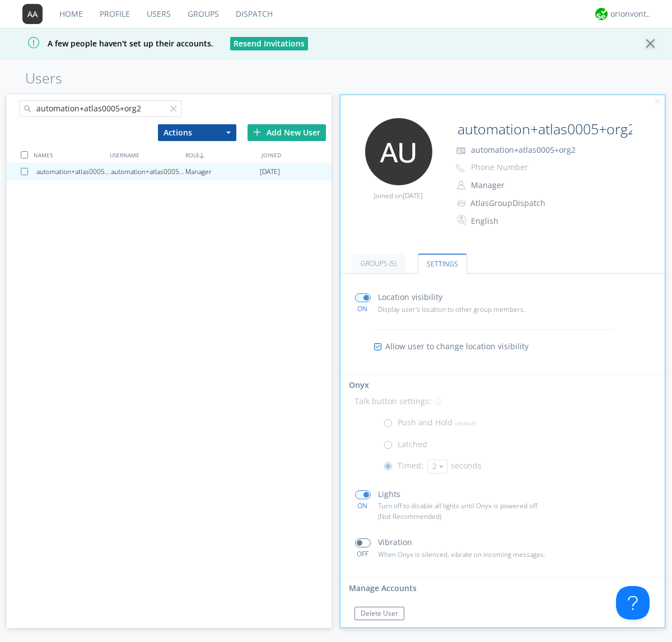 The image size is (672, 642). Describe the element at coordinates (378, 263) in the screenshot. I see `a: Groups (5)` at that location.